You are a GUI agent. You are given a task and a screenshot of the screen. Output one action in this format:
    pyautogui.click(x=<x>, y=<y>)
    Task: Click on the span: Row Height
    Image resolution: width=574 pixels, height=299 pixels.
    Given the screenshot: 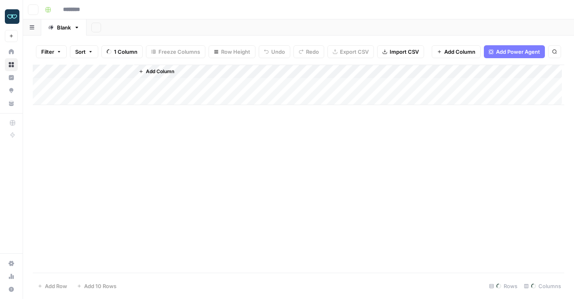 What is the action you would take?
    pyautogui.click(x=236, y=52)
    